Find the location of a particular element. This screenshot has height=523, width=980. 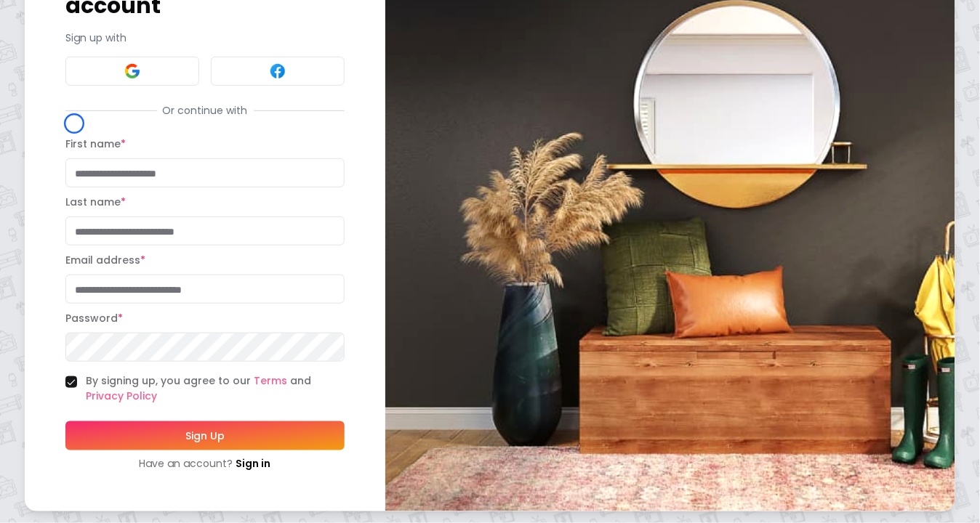

img: Google signin is located at coordinates (132, 71).